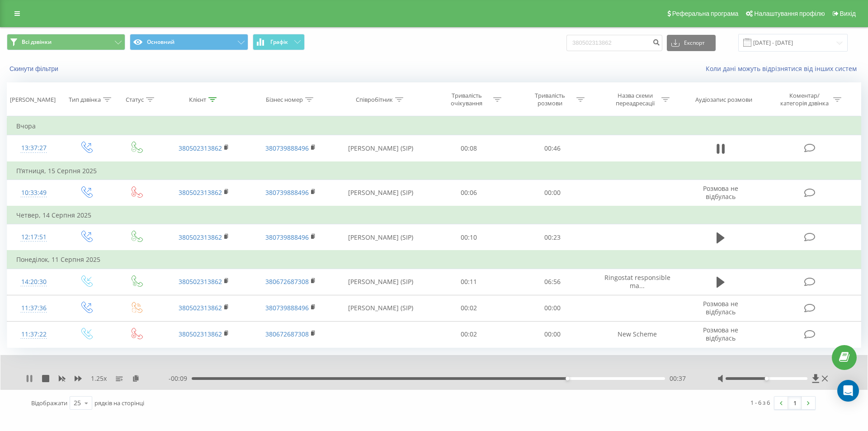 The width and height of the screenshot is (868, 431). What do you see at coordinates (614, 43) in the screenshot?
I see `input: Пошук за номером` at bounding box center [614, 43].